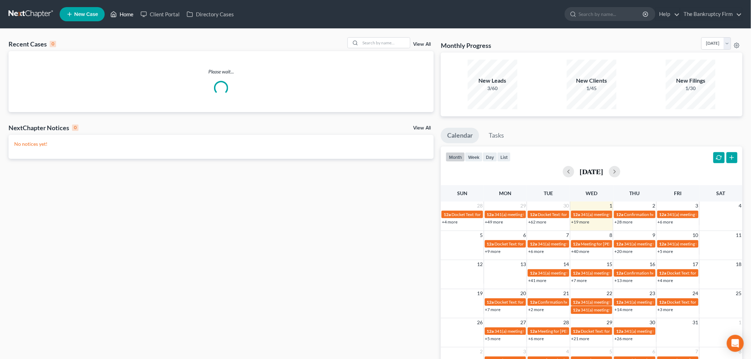  I want to click on span: 11, so click(739, 235).